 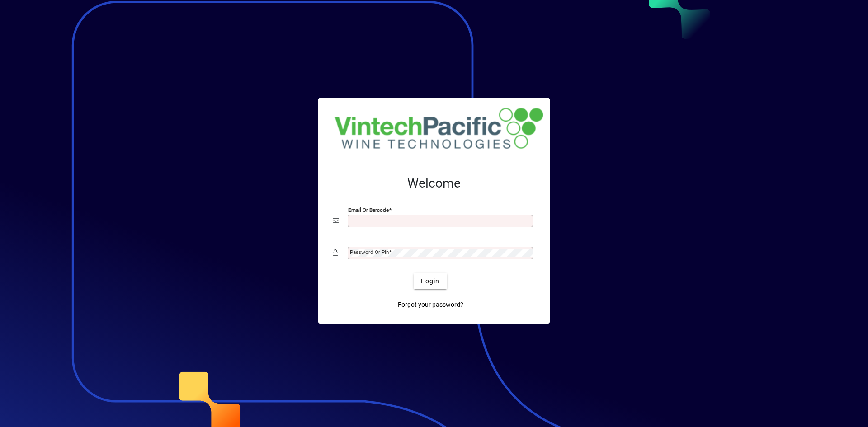 I want to click on span: Forgot your password?, so click(x=431, y=304).